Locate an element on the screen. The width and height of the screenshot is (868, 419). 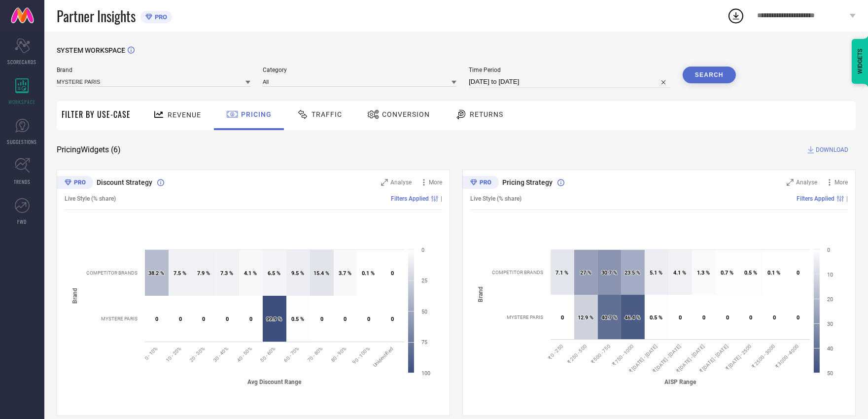
text: 10 - 20% is located at coordinates (174, 354).